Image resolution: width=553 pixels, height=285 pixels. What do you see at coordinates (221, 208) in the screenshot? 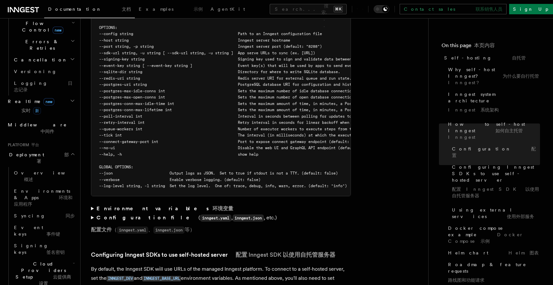
I see `summary: Environment variables 环境变量` at bounding box center [221, 208].